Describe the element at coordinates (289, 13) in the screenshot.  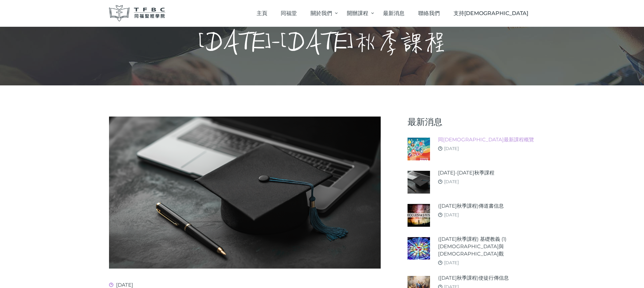
I see `span: 同福堂` at that location.